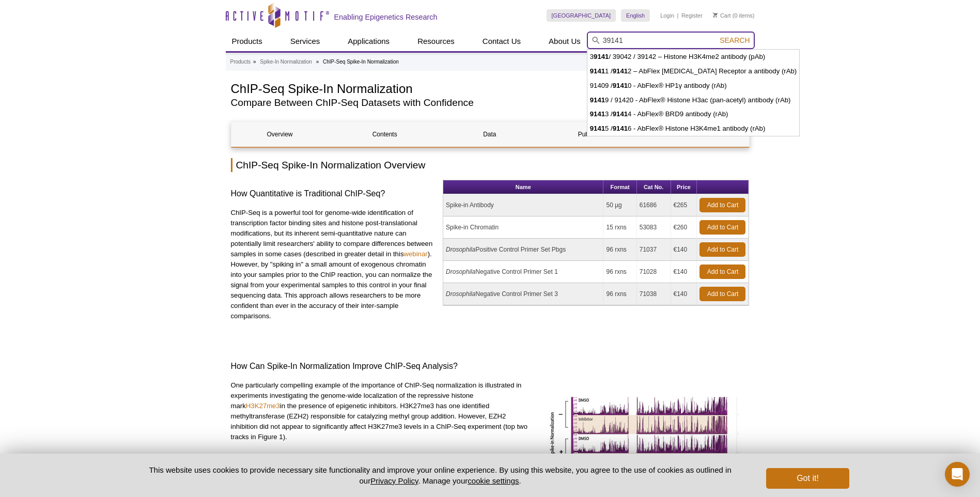 The image size is (980, 497). Describe the element at coordinates (619, 205) in the screenshot. I see `td: 50 µg` at that location.